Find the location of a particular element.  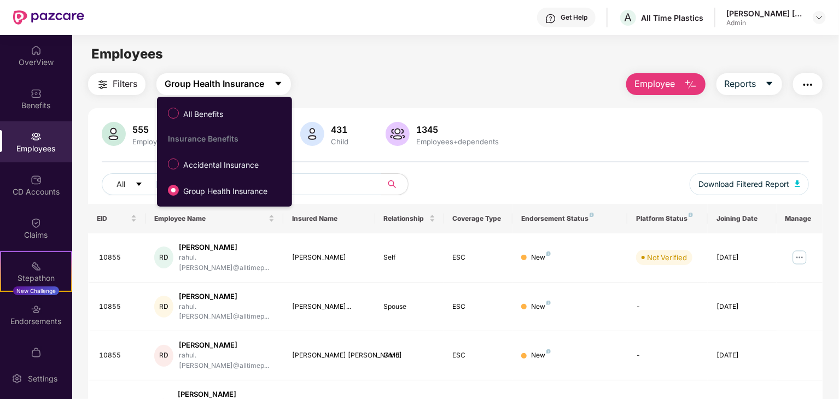

img: New Pazcare Logo is located at coordinates (49, 17).